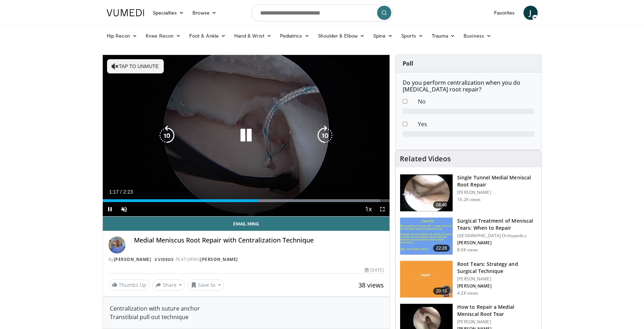 The width and height of the screenshot is (644, 329). I want to click on div: Progress Bar, so click(246, 200).